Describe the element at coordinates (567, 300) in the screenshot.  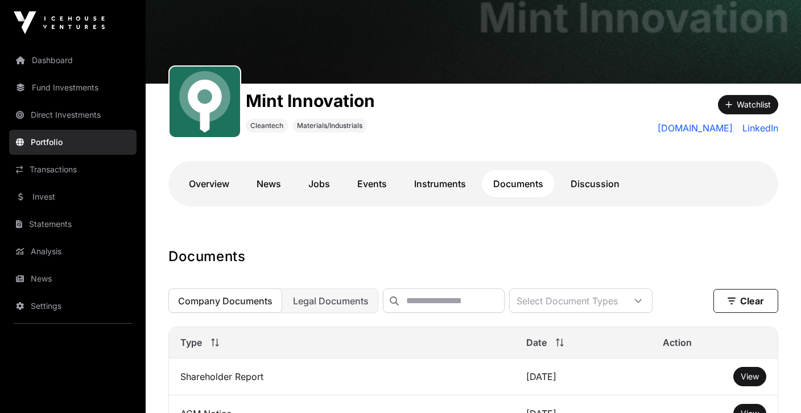
I see `div: Select Document Types` at that location.